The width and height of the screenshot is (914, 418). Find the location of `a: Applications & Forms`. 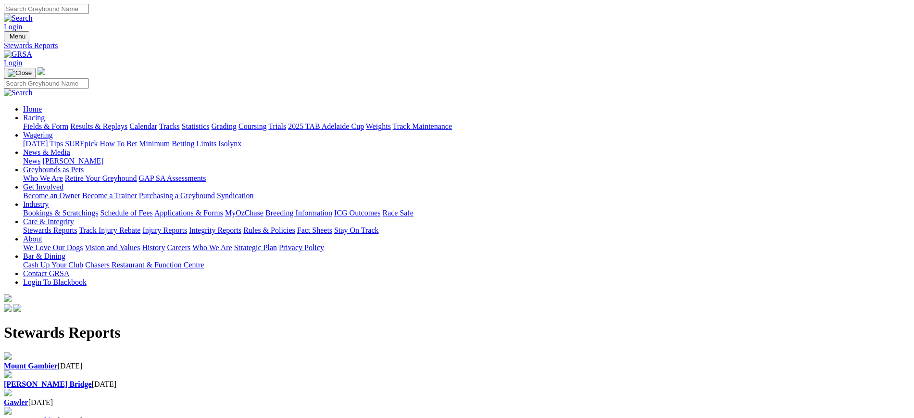

a: Applications & Forms is located at coordinates (188, 213).